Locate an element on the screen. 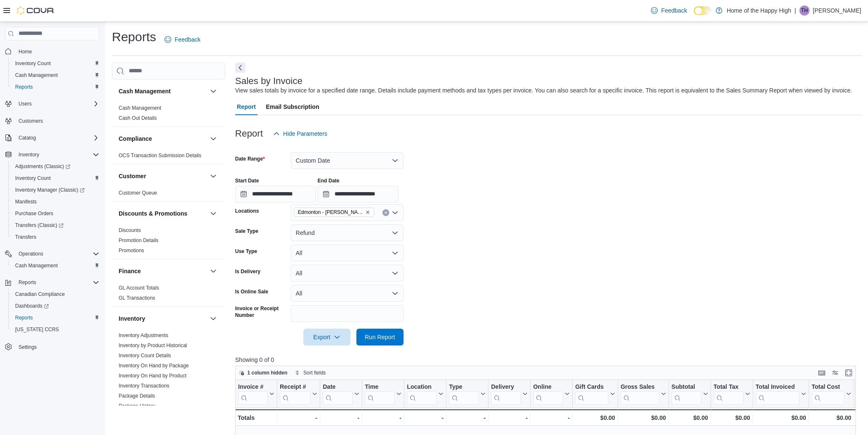  span: Promotion Details is located at coordinates (138, 240).